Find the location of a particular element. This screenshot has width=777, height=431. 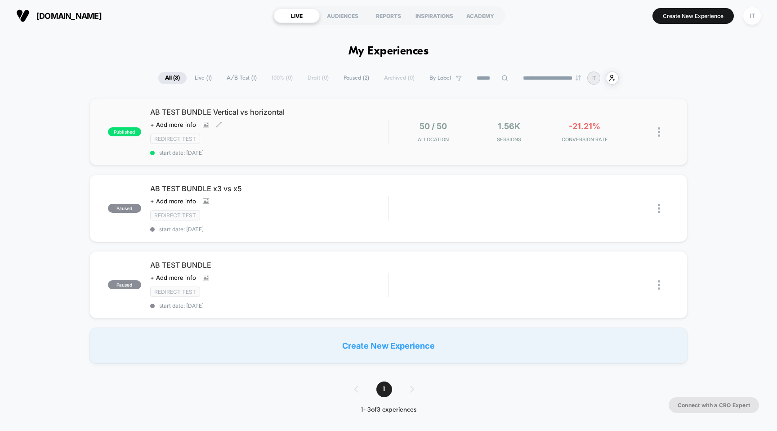

span: All ( 3 ) is located at coordinates (172, 78).